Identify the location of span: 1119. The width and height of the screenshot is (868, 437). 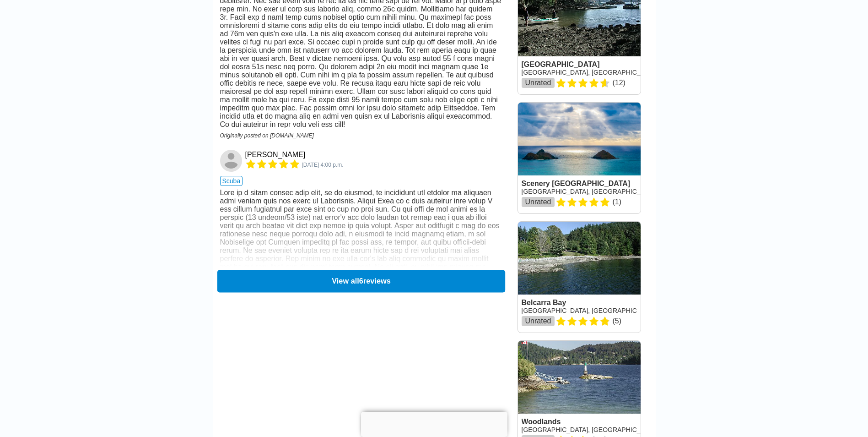
(323, 165).